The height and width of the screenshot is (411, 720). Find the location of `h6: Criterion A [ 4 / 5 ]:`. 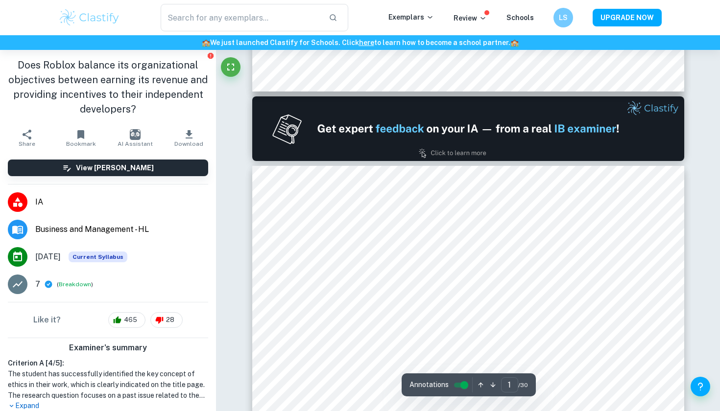

h6: Criterion A [ 4 / 5 ]: is located at coordinates (108, 363).